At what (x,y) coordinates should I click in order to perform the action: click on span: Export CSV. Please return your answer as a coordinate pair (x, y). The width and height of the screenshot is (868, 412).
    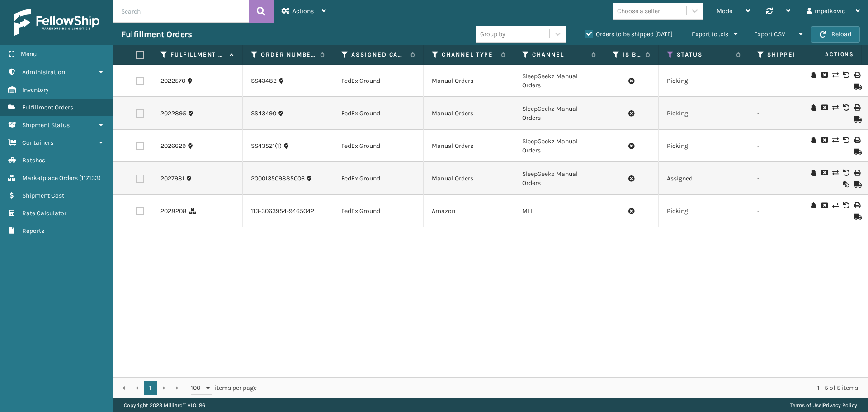
    Looking at the image, I should click on (770, 34).